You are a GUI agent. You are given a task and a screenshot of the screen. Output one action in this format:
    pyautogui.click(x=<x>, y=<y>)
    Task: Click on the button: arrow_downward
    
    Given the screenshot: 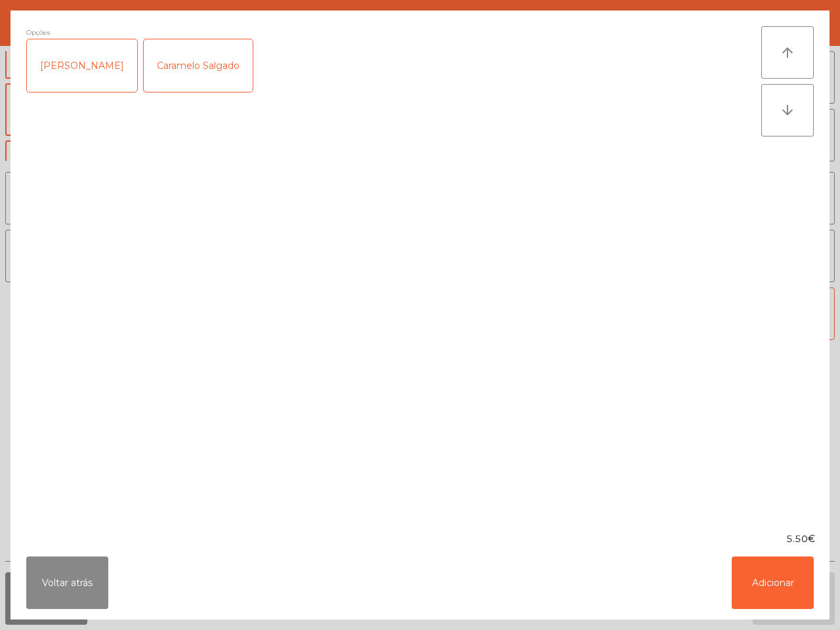 What is the action you would take?
    pyautogui.click(x=788, y=110)
    